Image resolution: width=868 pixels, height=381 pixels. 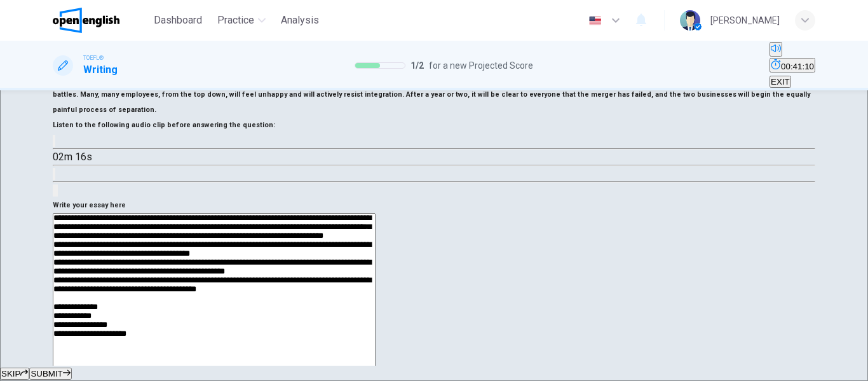 What do you see at coordinates (434, 95) in the screenshot?
I see `h6: In practice, however, those benefits are always massively outweighed by the costs. You cannot sim...` at bounding box center [434, 95].